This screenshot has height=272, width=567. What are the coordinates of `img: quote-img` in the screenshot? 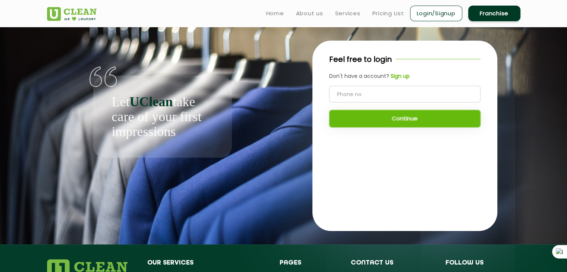 It's located at (103, 77).